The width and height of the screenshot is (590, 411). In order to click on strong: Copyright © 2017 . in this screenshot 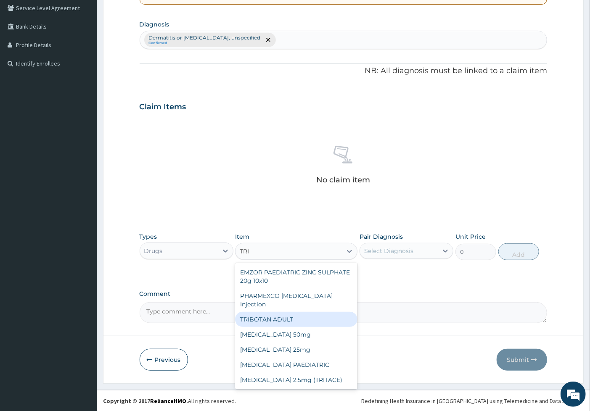, I will do `click(145, 401)`.